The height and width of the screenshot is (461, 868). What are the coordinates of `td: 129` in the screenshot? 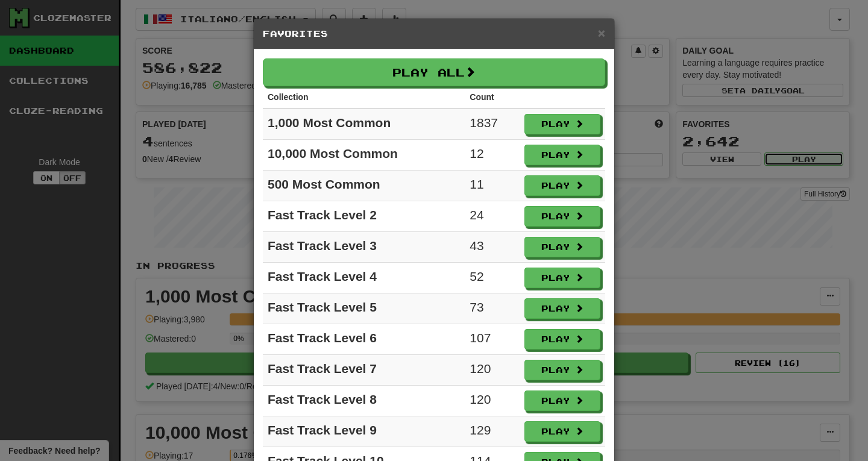 It's located at (492, 431).